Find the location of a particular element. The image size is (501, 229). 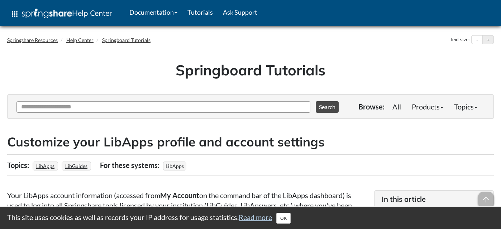

div: Topics: is located at coordinates (19, 165).